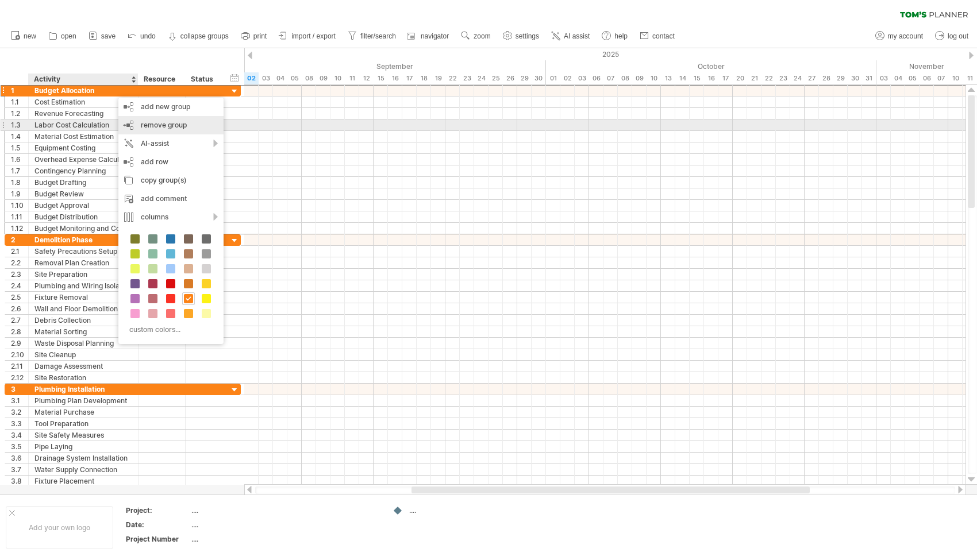 The width and height of the screenshot is (977, 560). Describe the element at coordinates (20, 309) in the screenshot. I see `div: 2.6` at that location.